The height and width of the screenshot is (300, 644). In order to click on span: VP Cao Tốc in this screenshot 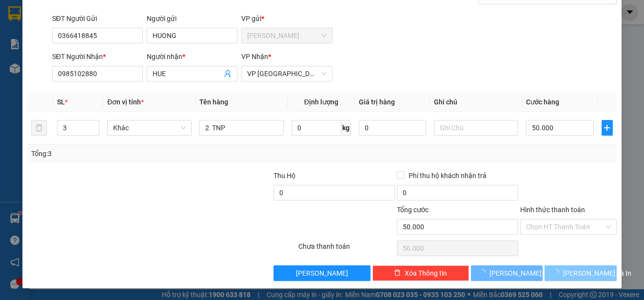, I will do `click(287, 36)`.